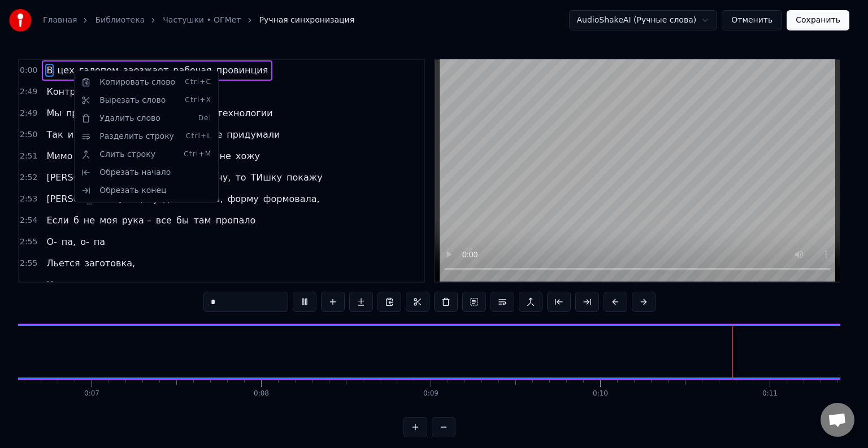 The height and width of the screenshot is (448, 868). I want to click on div: Обрезать начало, so click(146, 173).